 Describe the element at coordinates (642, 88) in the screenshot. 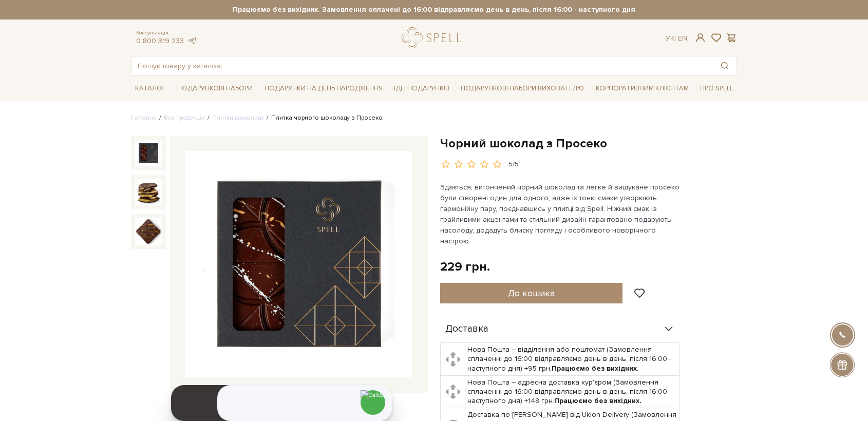

I see `a: Корпоративним клієнтам` at that location.